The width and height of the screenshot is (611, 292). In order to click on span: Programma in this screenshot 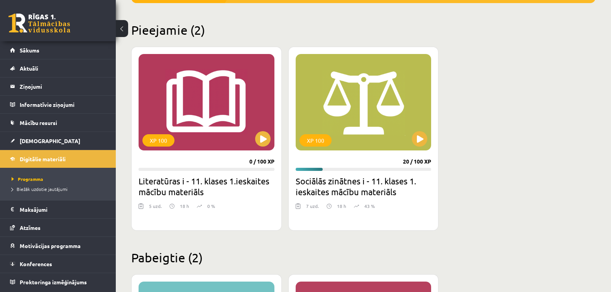, I will do `click(27, 179)`.